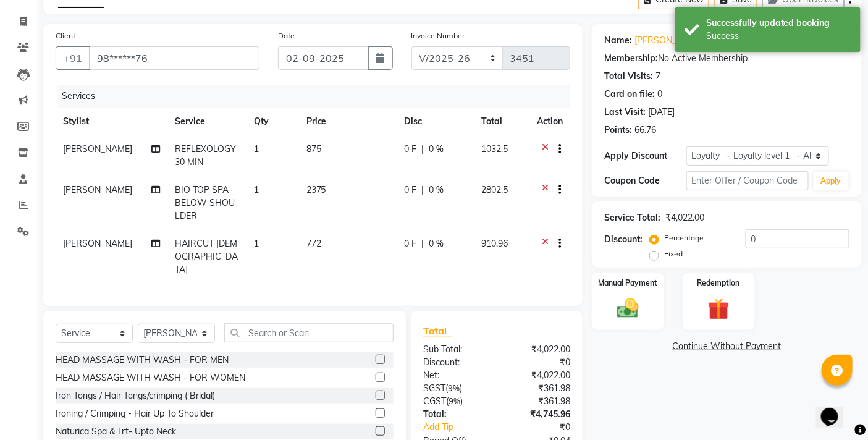 Image resolution: width=868 pixels, height=440 pixels. Describe the element at coordinates (150, 378) in the screenshot. I see `div: HEAD MASSAGE WITH WASH - FOR WOMEN` at that location.